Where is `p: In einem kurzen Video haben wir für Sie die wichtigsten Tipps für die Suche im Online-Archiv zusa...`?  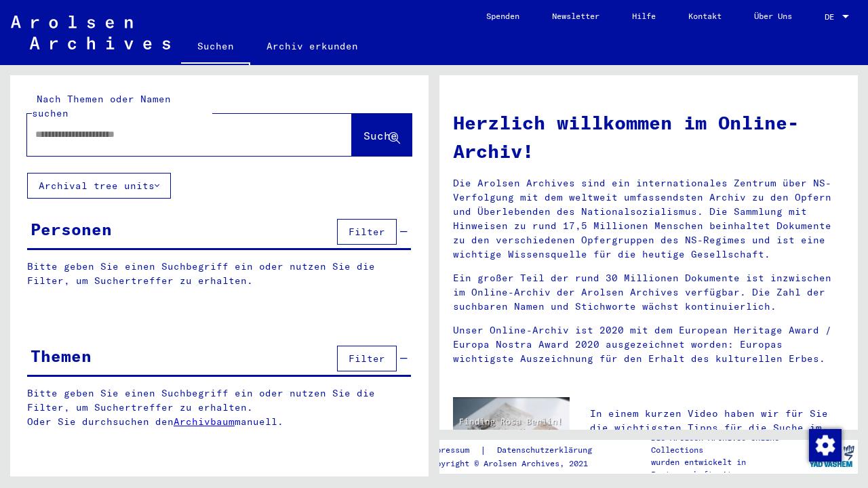 p: In einem kurzen Video haben wir für Sie die wichtigsten Tipps für die Suche im Online-Archiv zusa... is located at coordinates (717, 428).